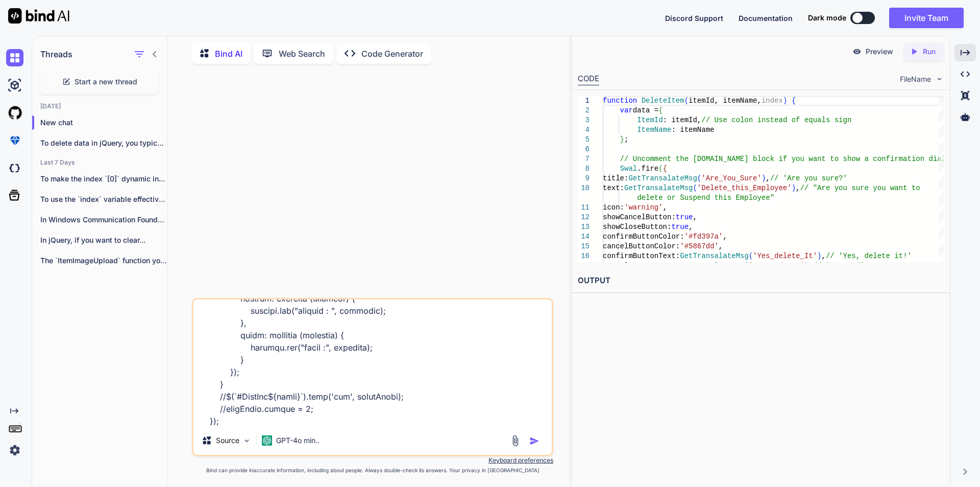 Image resolution: width=980 pixels, height=487 pixels. I want to click on img: chevron down, so click(939, 78).